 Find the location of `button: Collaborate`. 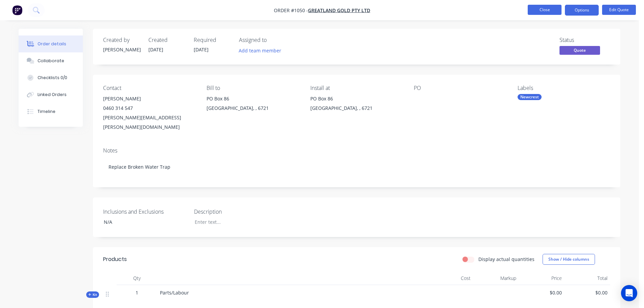

button: Collaborate is located at coordinates (51, 61).